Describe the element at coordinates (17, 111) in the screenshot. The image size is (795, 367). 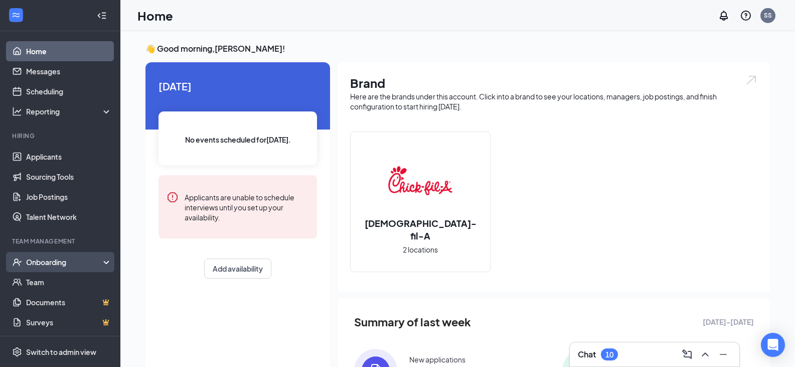
I see `svg: Analysis` at that location.